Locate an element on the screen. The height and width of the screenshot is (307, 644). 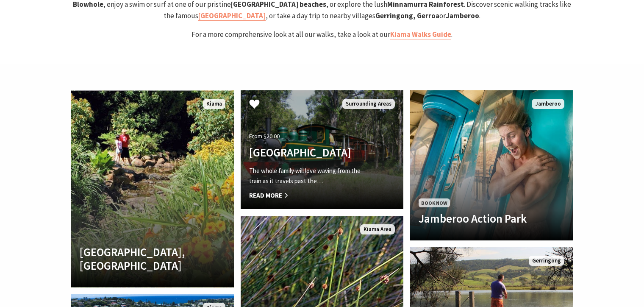
span: For a more comprehensive look at all our walks, take a look at our . is located at coordinates (322, 35).